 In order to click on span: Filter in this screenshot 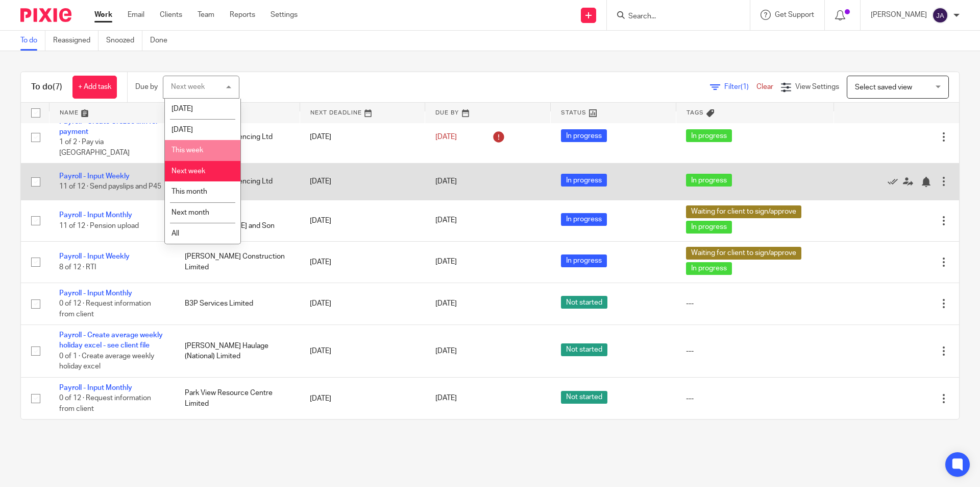, I will do `click(740, 87)`.